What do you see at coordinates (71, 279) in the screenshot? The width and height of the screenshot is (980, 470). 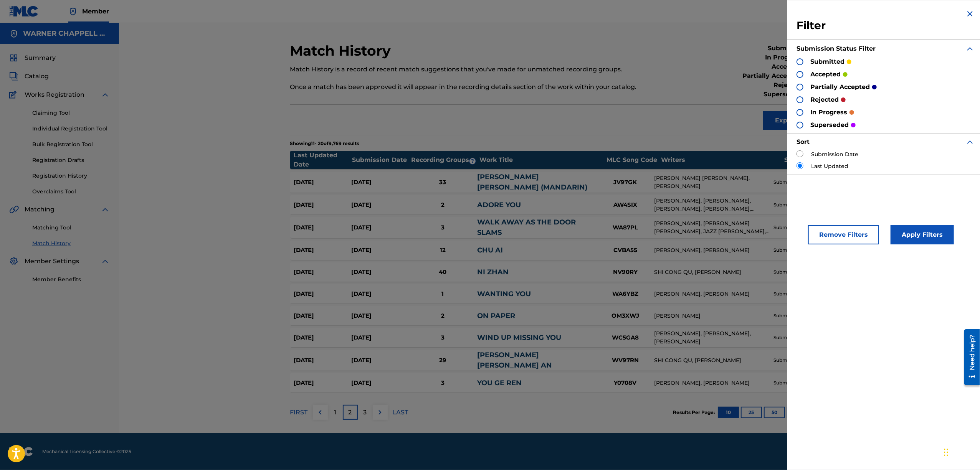 I see `a: Member Benefits` at bounding box center [71, 279].